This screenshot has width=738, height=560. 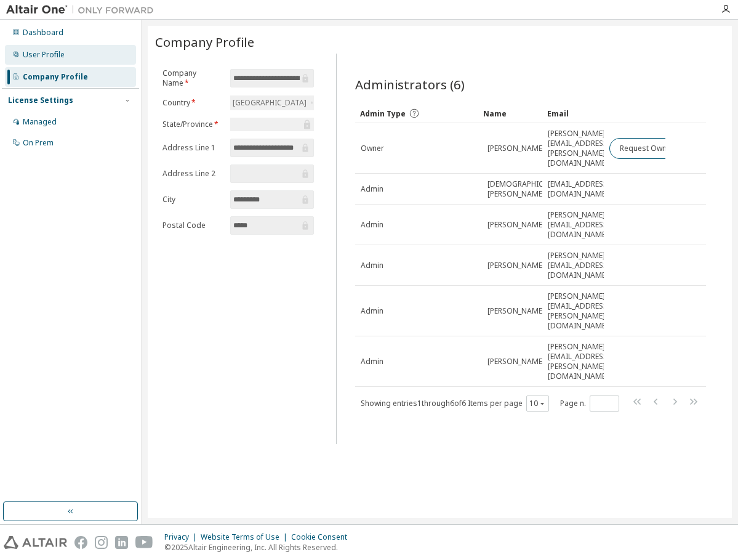 I want to click on img: Altair One, so click(x=83, y=10).